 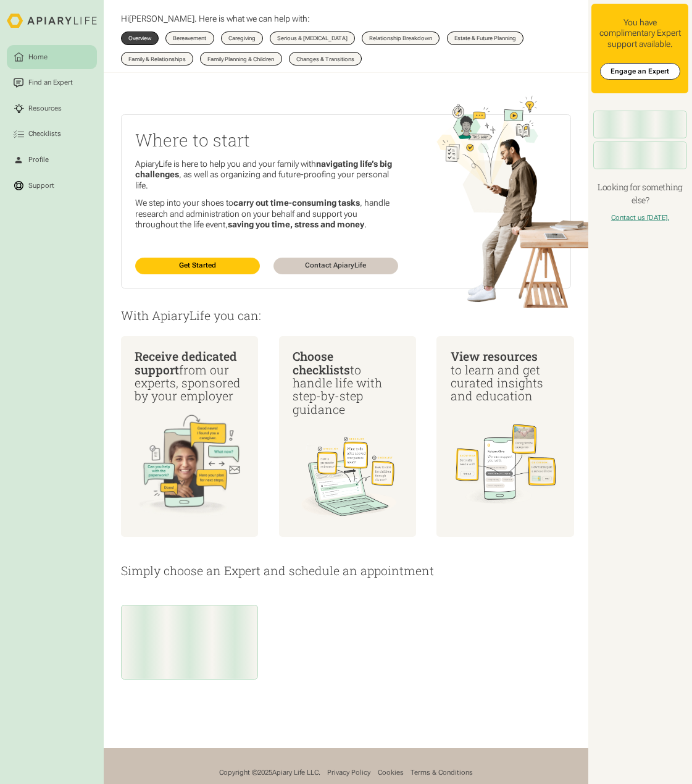 What do you see at coordinates (45, 108) in the screenshot?
I see `div: Resources` at bounding box center [45, 108].